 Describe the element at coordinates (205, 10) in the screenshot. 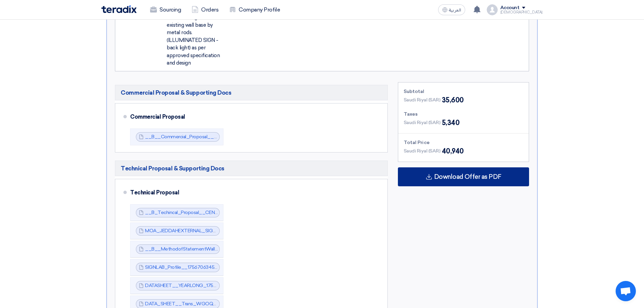

I see `a: Orders` at that location.